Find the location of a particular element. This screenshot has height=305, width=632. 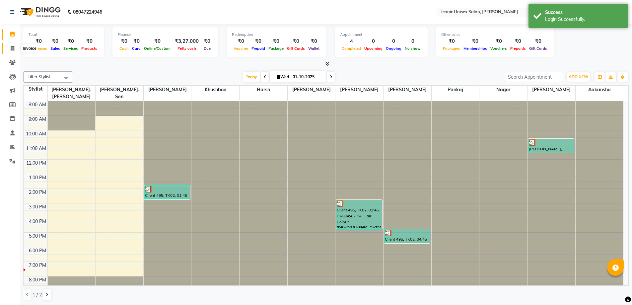

b: 08047224946 is located at coordinates (88, 12).